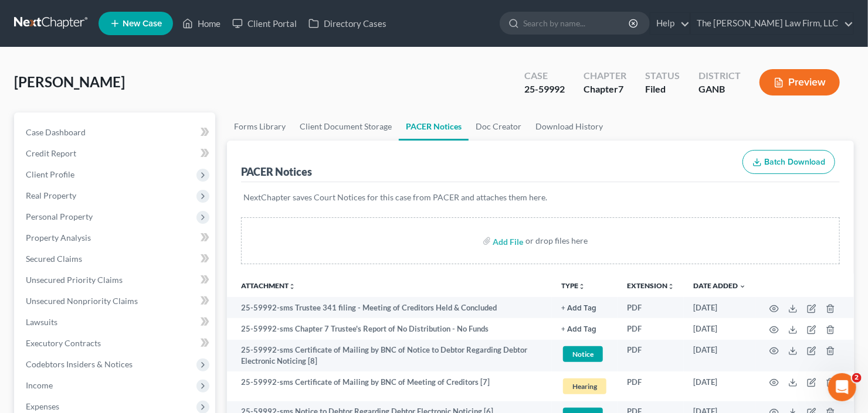 This screenshot has width=868, height=413. Describe the element at coordinates (116, 259) in the screenshot. I see `a: Secured Claims` at that location.